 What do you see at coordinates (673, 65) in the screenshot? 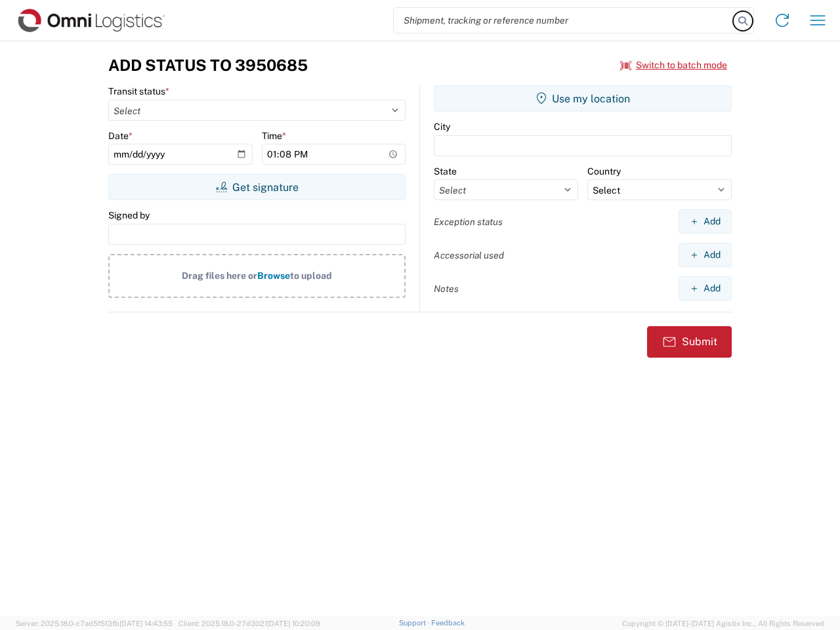
I see `button: Switch to batch mode` at bounding box center [673, 65].